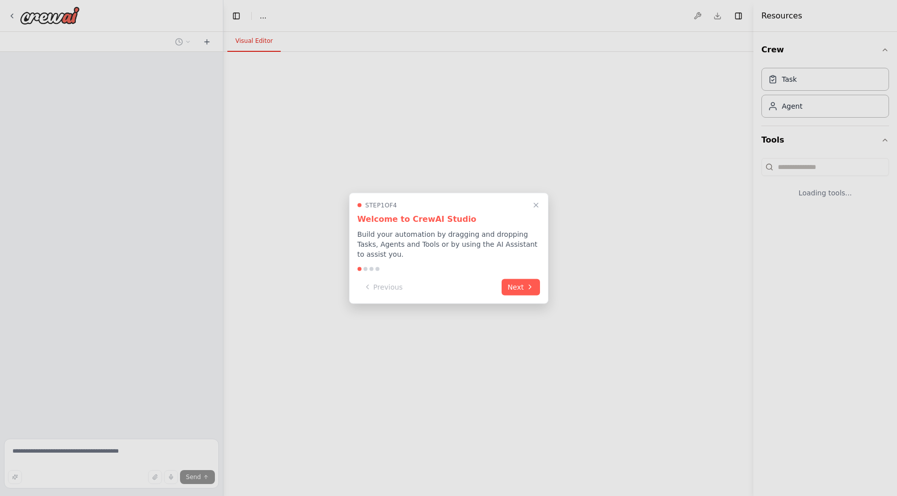 The height and width of the screenshot is (496, 897). Describe the element at coordinates (521, 287) in the screenshot. I see `button: Next` at that location.